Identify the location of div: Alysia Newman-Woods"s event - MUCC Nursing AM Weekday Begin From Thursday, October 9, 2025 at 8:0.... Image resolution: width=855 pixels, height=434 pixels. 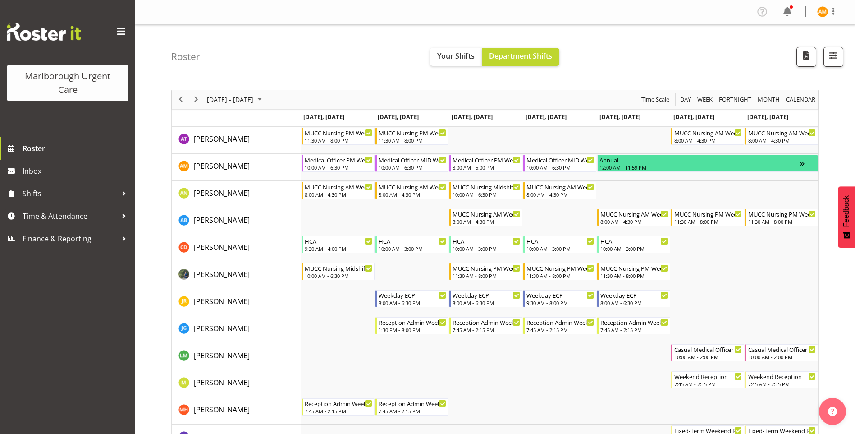
(560, 190).